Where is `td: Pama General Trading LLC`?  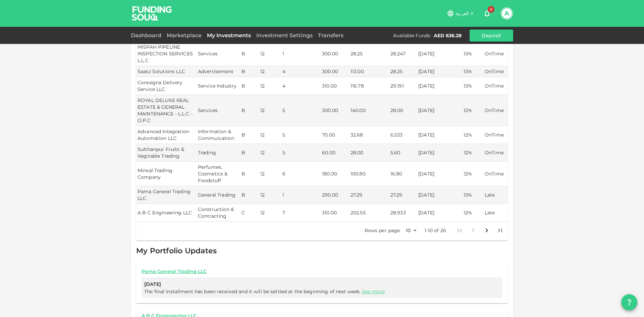 td: Pama General Trading LLC is located at coordinates (167, 195).